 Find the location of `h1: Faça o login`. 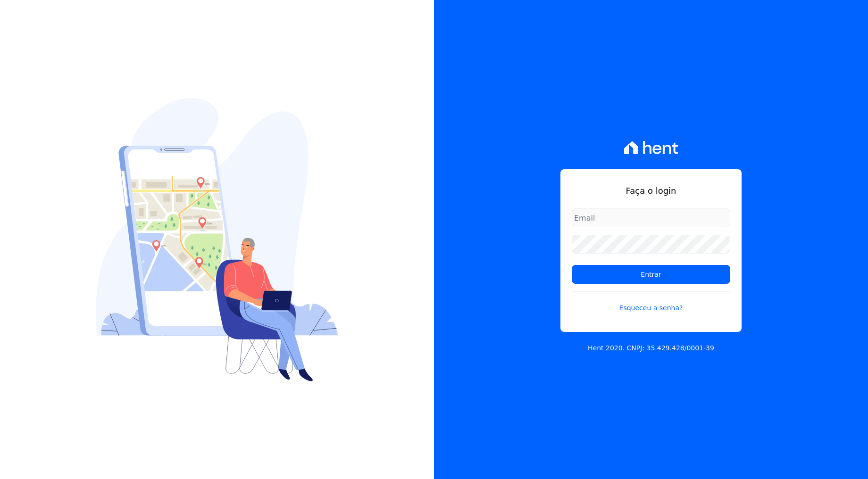

h1: Faça o login is located at coordinates (651, 190).